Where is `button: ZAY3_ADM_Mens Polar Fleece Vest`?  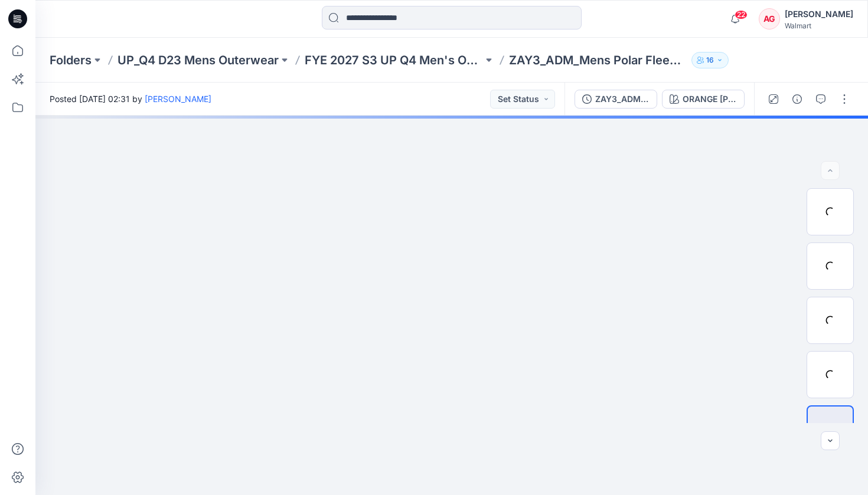 button: ZAY3_ADM_Mens Polar Fleece Vest is located at coordinates (615, 99).